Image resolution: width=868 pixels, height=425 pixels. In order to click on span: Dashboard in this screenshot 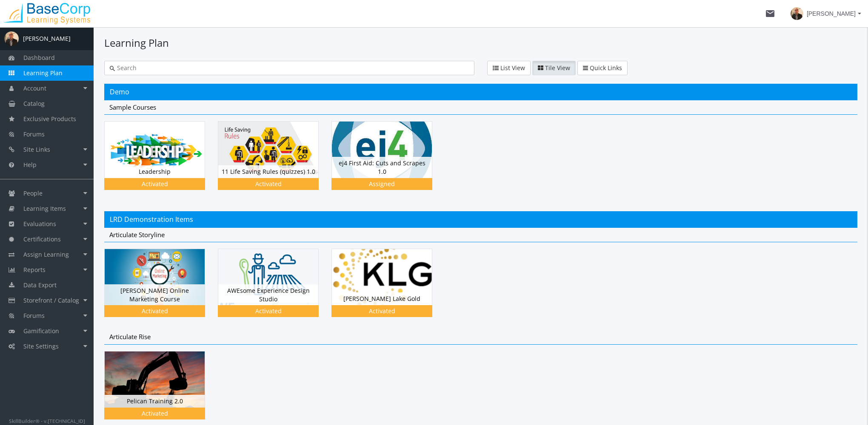, I will do `click(39, 58)`.